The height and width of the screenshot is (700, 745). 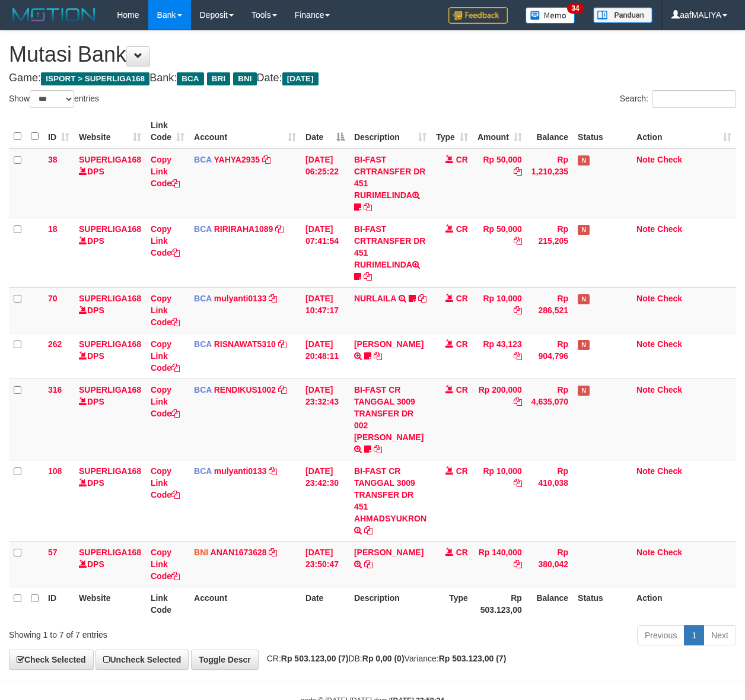 What do you see at coordinates (422, 298) in the screenshot?
I see `a: Copy NURLAILA to clipboard` at bounding box center [422, 298].